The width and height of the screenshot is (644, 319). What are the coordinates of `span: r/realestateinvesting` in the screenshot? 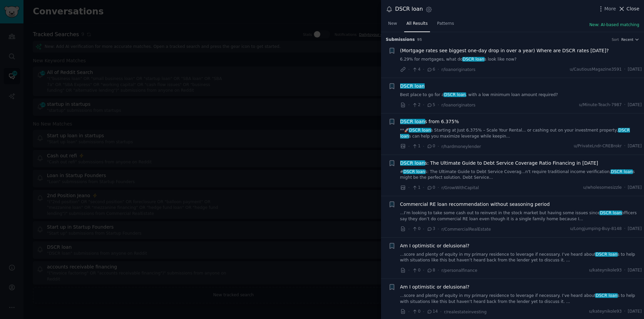 It's located at (465, 312).